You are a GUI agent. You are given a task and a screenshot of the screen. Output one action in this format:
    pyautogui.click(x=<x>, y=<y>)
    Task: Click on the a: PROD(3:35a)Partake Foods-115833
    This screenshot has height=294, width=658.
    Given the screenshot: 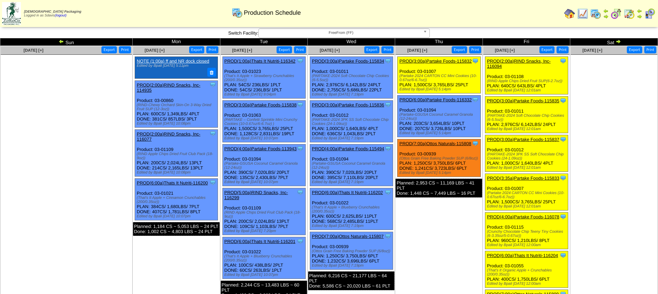 What is the action you would take?
    pyautogui.click(x=523, y=178)
    